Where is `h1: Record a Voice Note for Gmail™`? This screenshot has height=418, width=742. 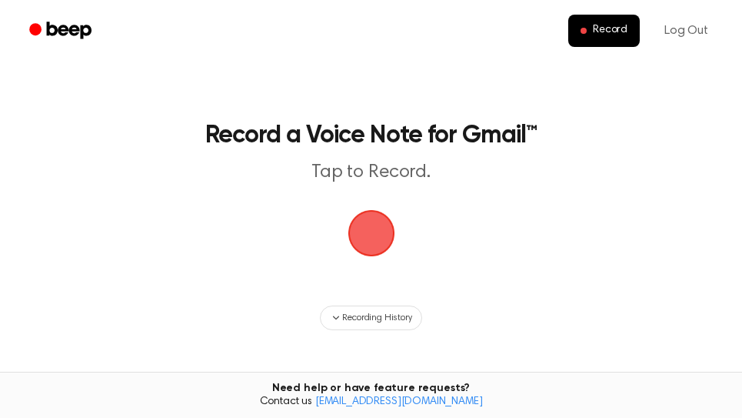 h1: Record a Voice Note for Gmail™ is located at coordinates (371, 135).